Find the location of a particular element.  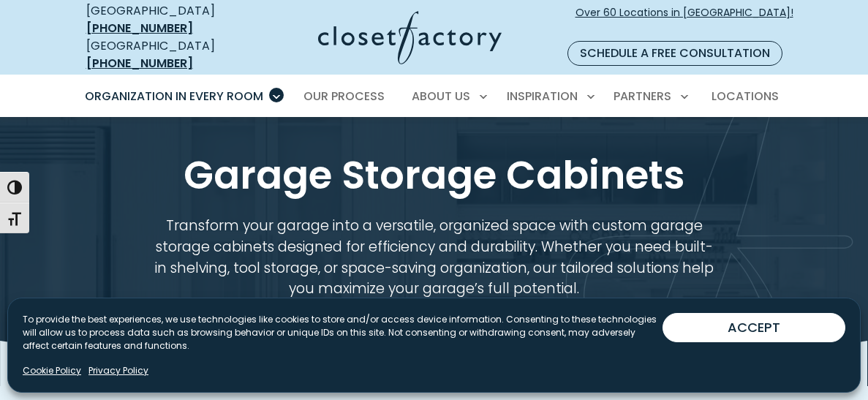

span: Partners is located at coordinates (642, 95).